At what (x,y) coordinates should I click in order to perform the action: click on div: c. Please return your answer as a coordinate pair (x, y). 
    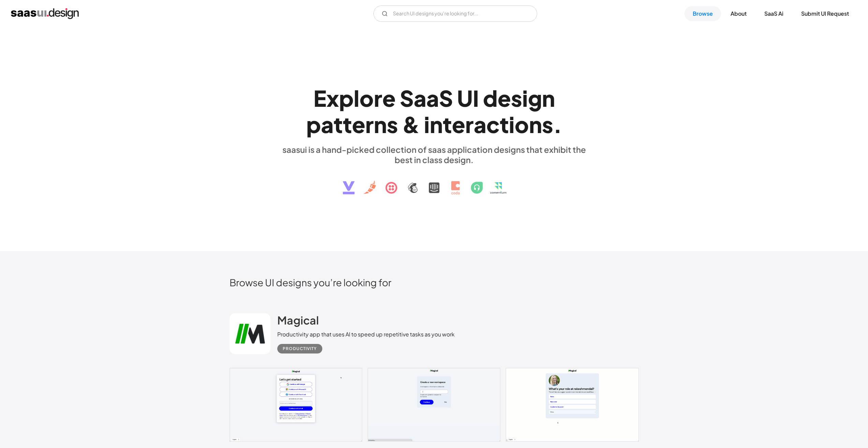
    Looking at the image, I should click on (493, 124).